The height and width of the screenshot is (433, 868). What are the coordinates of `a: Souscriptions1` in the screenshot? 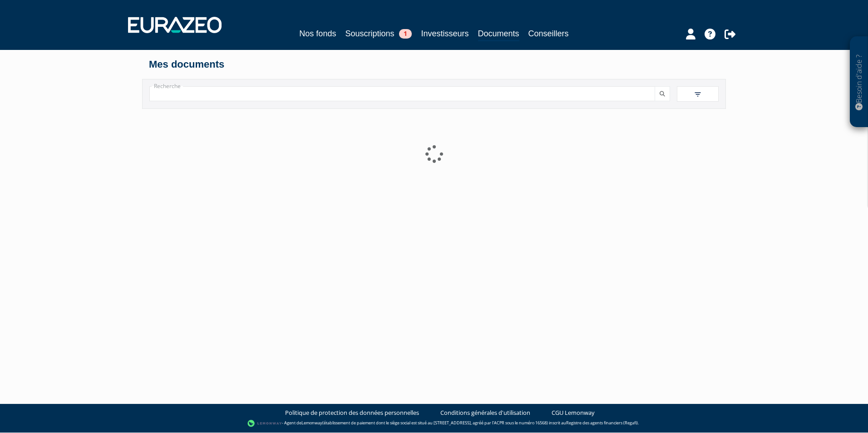 It's located at (378, 33).